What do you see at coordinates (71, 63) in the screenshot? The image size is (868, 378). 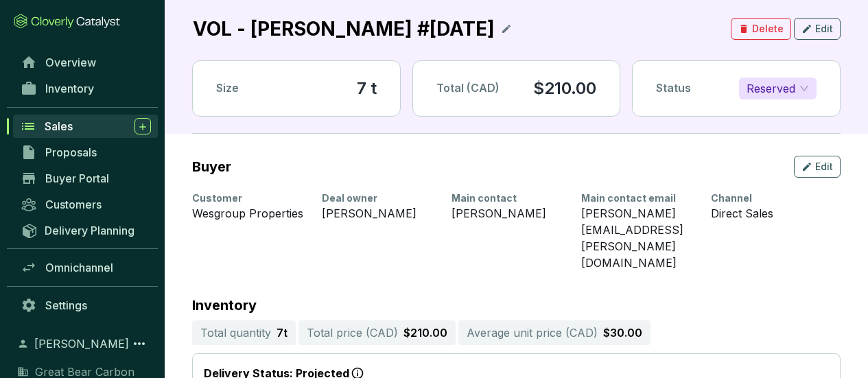 I see `span: Overview` at bounding box center [71, 63].